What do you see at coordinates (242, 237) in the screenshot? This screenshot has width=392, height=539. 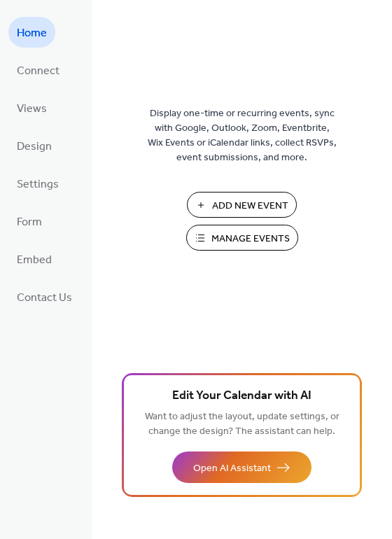 I see `button: Manage Events` at bounding box center [242, 237].